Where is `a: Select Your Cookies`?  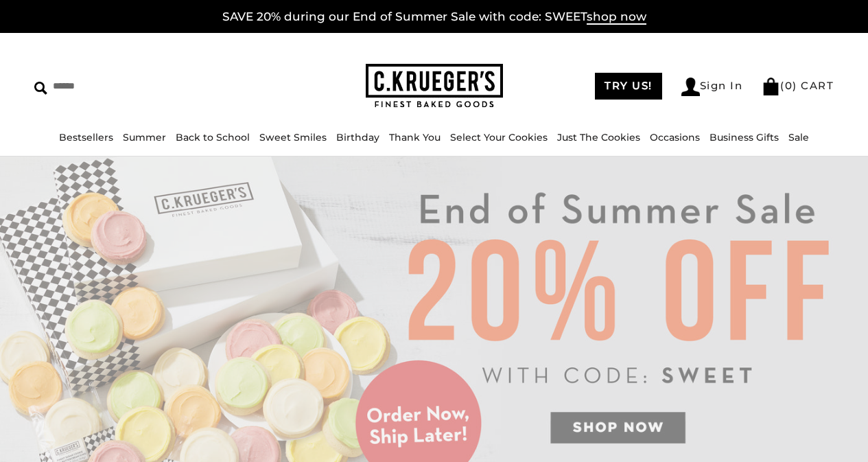 a: Select Your Cookies is located at coordinates (499, 137).